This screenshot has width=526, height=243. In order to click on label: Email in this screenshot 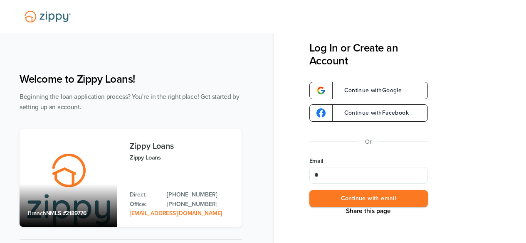, I will do `click(369, 161)`.